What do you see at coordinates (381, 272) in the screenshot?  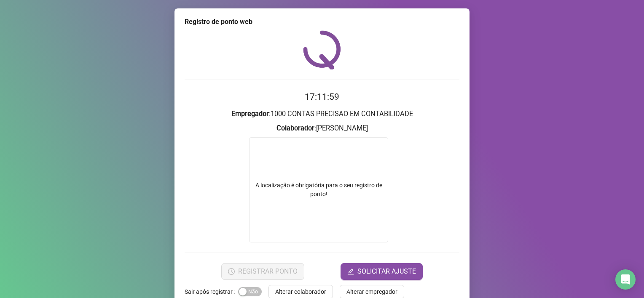 I see `button: editSOLICITAR AJUSTE` at bounding box center [381, 272].